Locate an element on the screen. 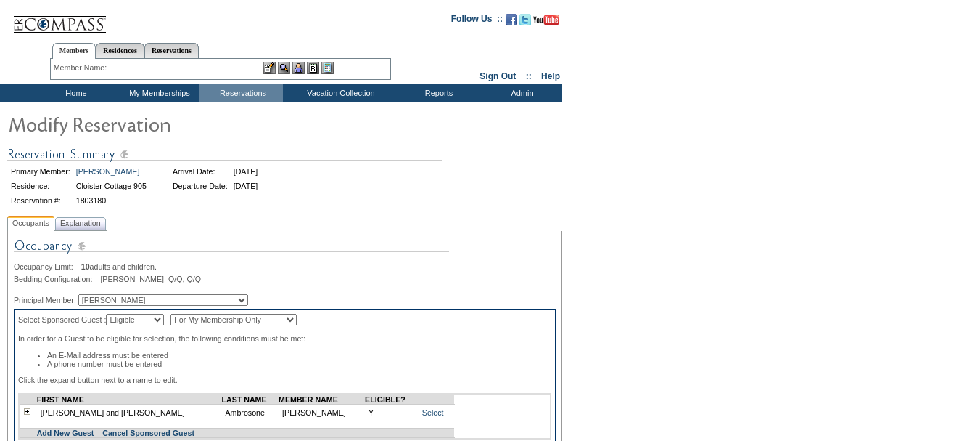 This screenshot has height=441, width=980. img: Compass Home is located at coordinates (60, 18).